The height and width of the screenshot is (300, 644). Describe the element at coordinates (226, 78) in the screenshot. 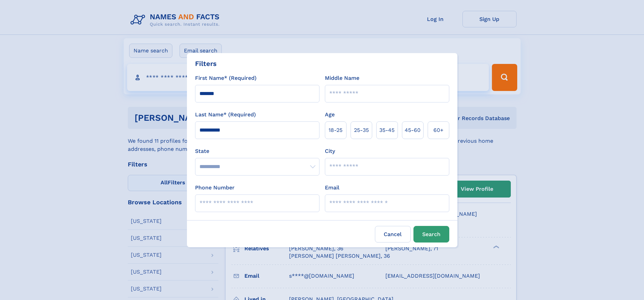

I see `label: First Name* (Required)` at that location.